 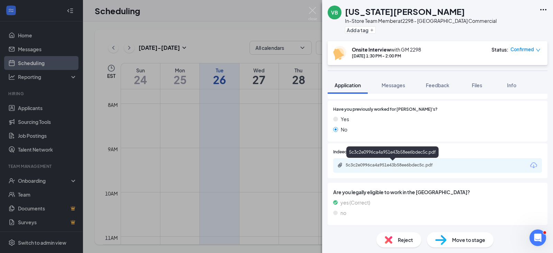 I want to click on span: Yes, so click(x=345, y=119).